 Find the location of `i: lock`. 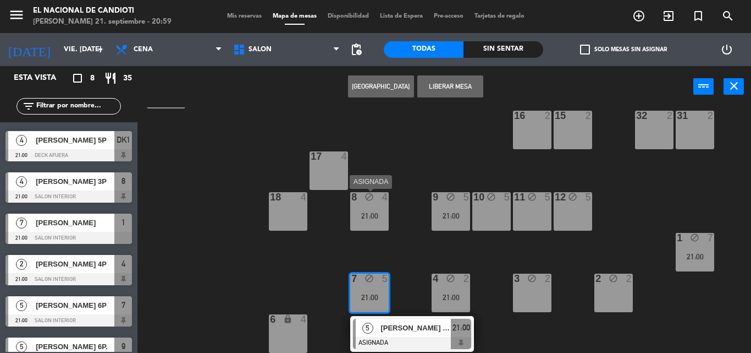

i: lock is located at coordinates (288, 319).